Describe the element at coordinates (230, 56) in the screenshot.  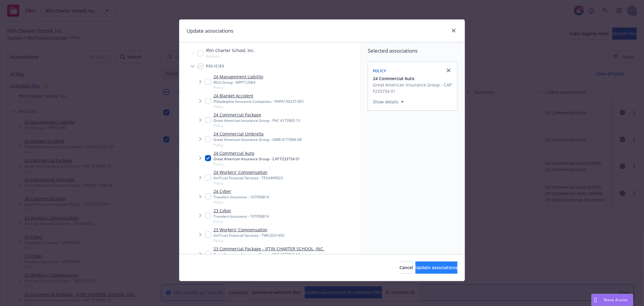
I see `span: Account` at that location.